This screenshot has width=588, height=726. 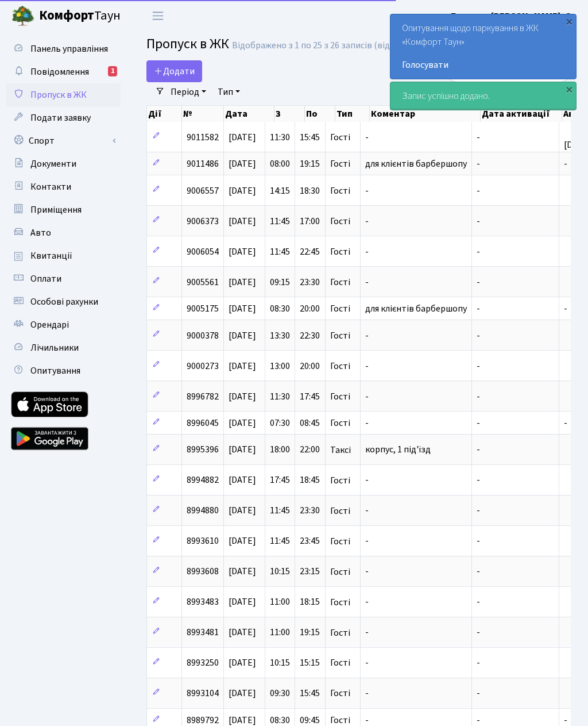 I want to click on a: Приміщення, so click(x=63, y=210).